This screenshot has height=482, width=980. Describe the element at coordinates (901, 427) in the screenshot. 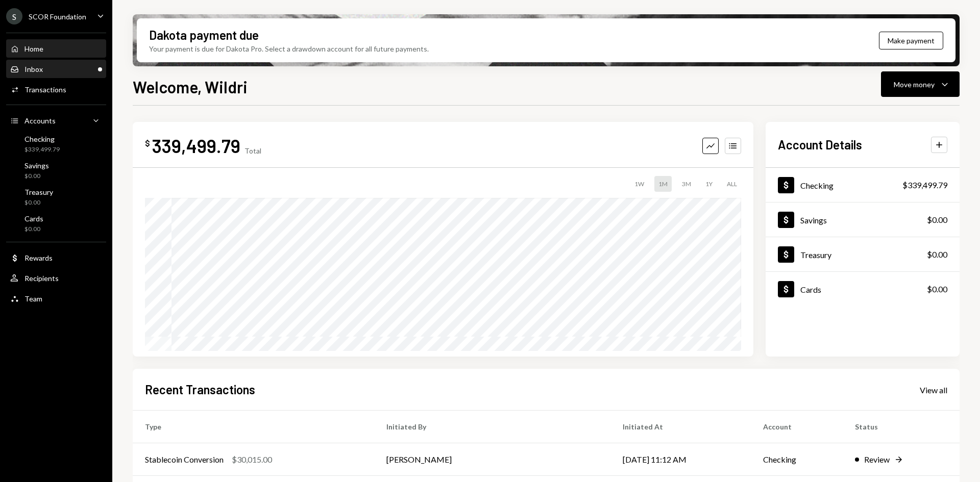

I see `th: Status` at that location.